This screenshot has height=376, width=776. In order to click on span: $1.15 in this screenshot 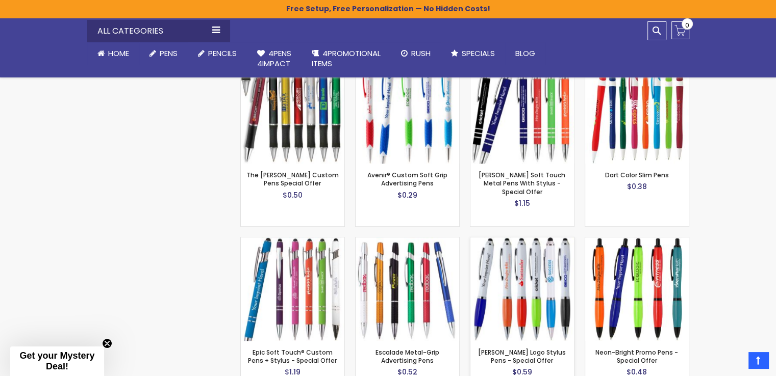, I will do `click(522, 204)`.